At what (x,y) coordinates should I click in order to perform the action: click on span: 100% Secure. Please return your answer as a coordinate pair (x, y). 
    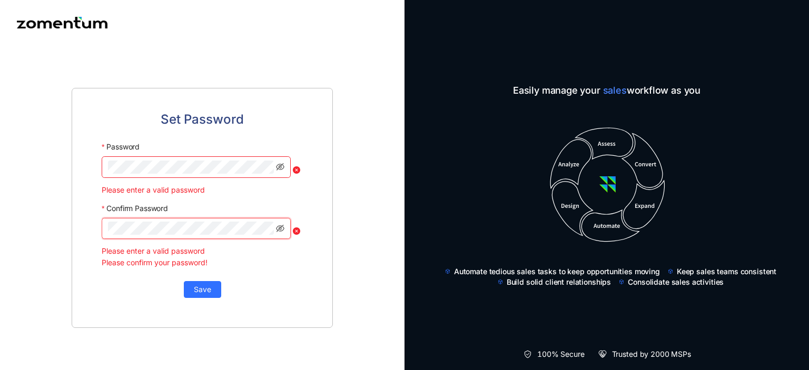
    Looking at the image, I should click on (560, 354).